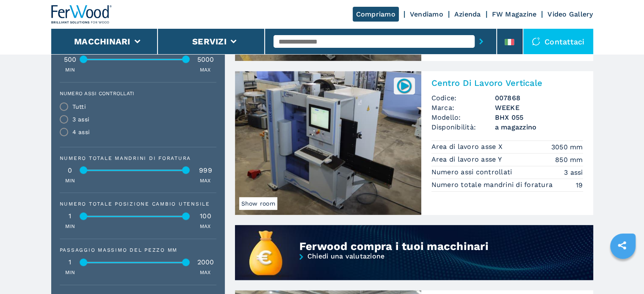  What do you see at coordinates (536, 42) in the screenshot?
I see `img: Contattaci` at bounding box center [536, 42].